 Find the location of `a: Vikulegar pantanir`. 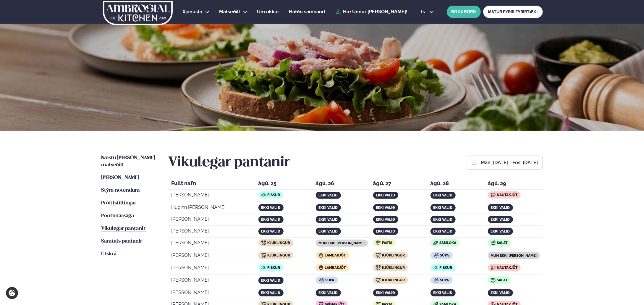

a: Vikulegar pantanir is located at coordinates (124, 229).